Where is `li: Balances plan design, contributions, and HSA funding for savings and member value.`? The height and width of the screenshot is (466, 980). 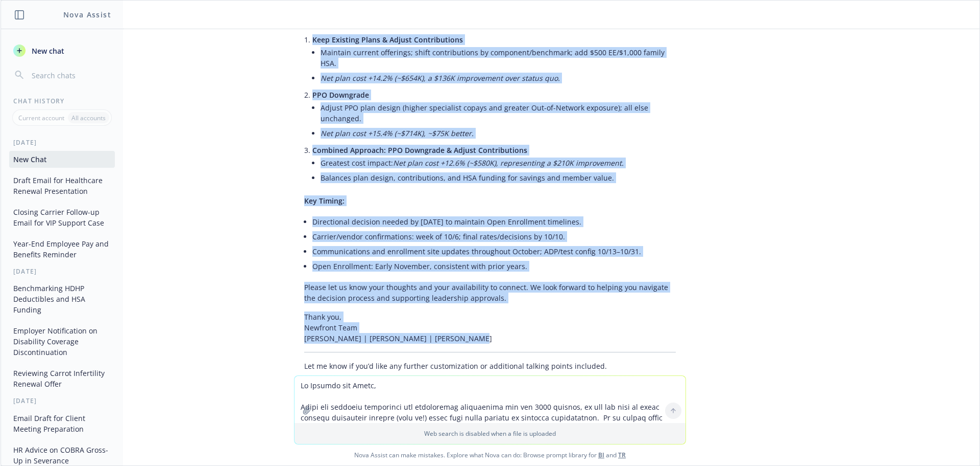
li: Balances plan design, contributions, and HSA funding for savings and member value. is located at coordinates (498, 177).